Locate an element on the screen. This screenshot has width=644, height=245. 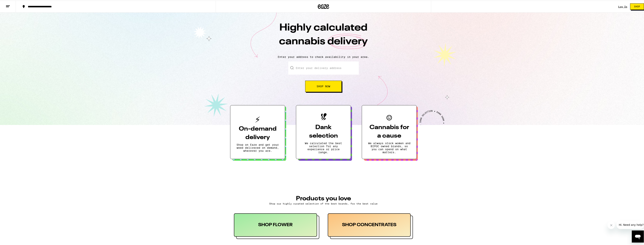
span: Shop Now is located at coordinates (323, 86).